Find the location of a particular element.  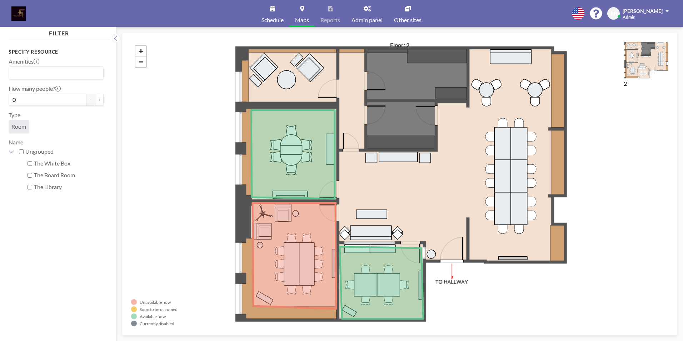

span: Maps is located at coordinates (302, 20).